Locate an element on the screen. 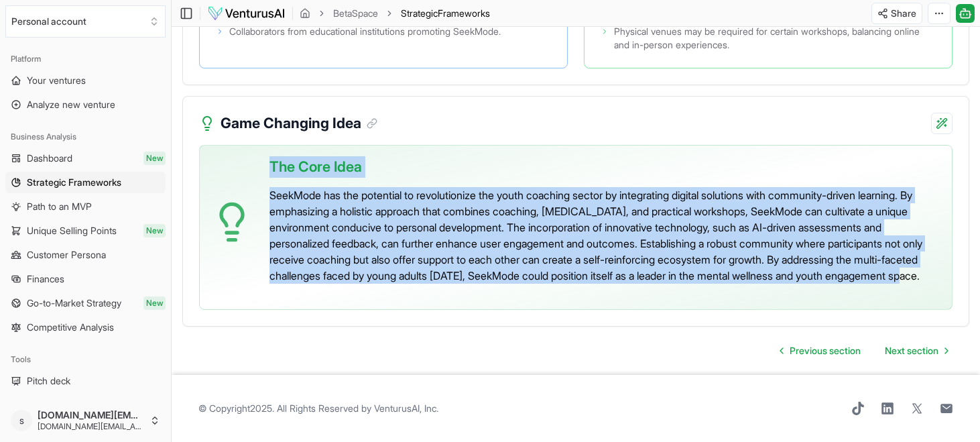  span: Frameworks is located at coordinates (464, 13).